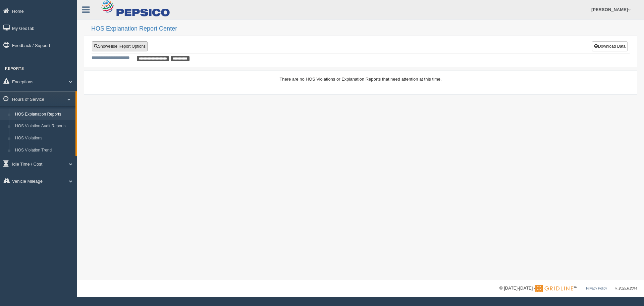 The image size is (644, 306). I want to click on a: Privacy Policy, so click(597, 288).